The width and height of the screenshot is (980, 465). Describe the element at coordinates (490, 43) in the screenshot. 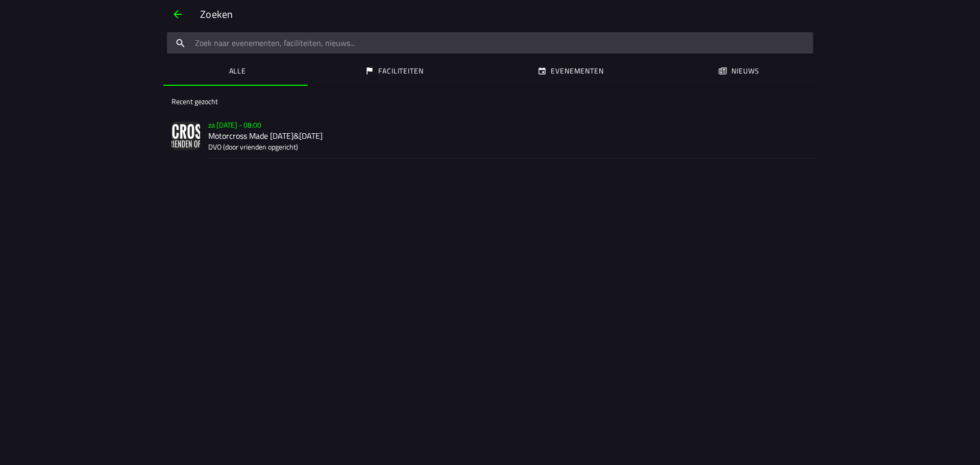

I see `input: search text` at that location.